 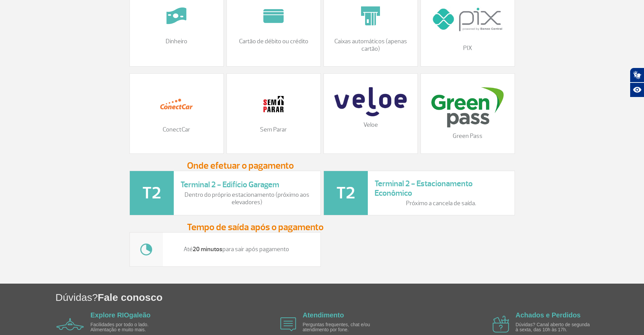 What do you see at coordinates (467, 107) in the screenshot?
I see `img: download%20%2816%29.png` at bounding box center [467, 107].